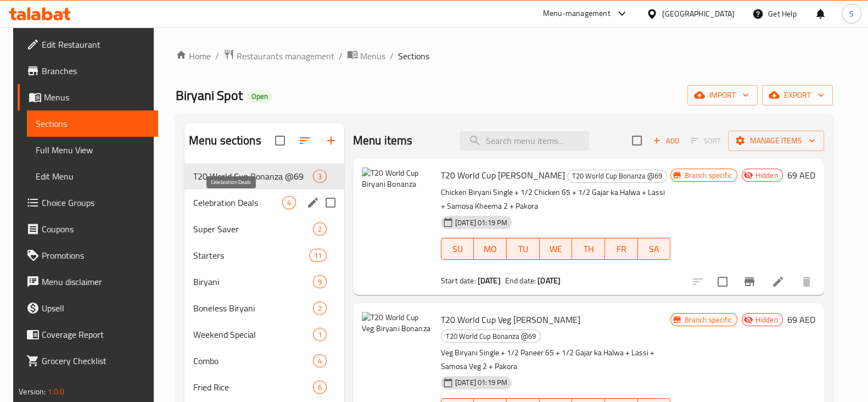 The image size is (868, 402). Describe the element at coordinates (331, 141) in the screenshot. I see `button: Add section` at that location.